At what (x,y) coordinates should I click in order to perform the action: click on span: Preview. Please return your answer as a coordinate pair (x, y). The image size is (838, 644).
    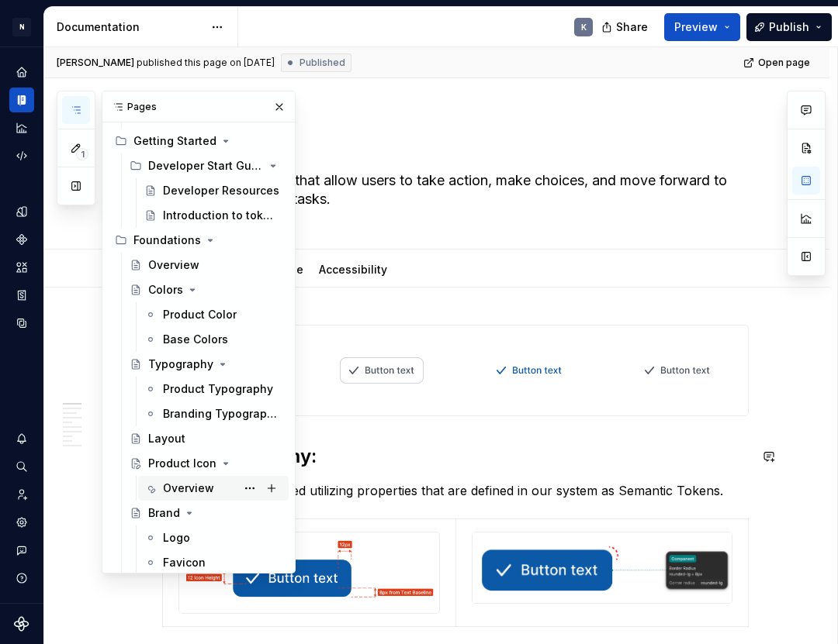
    Looking at the image, I should click on (695, 27).